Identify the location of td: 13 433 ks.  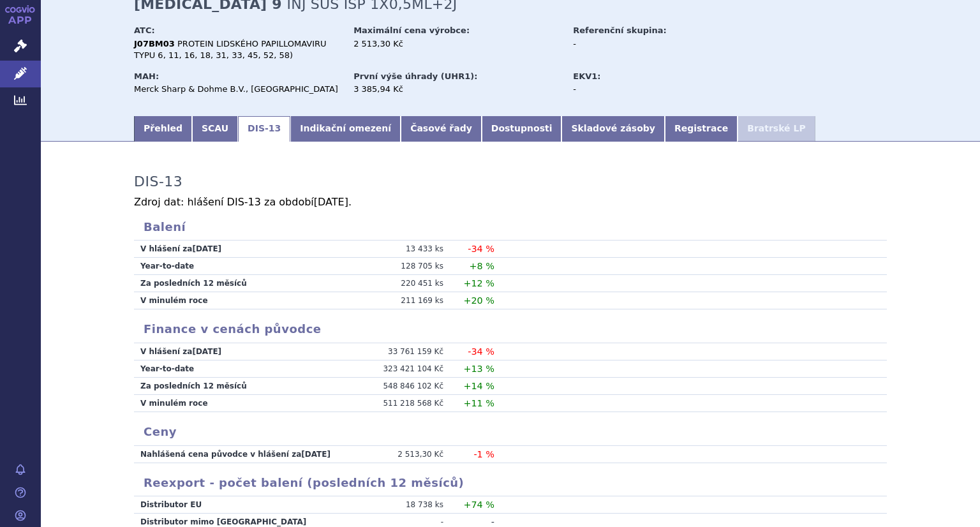
(405, 249).